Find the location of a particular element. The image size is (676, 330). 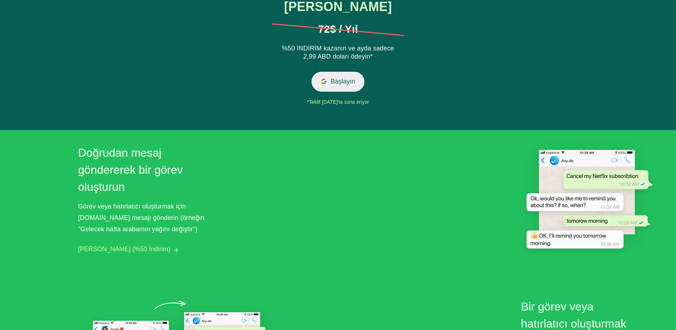

font: Başlayın is located at coordinates (343, 82).